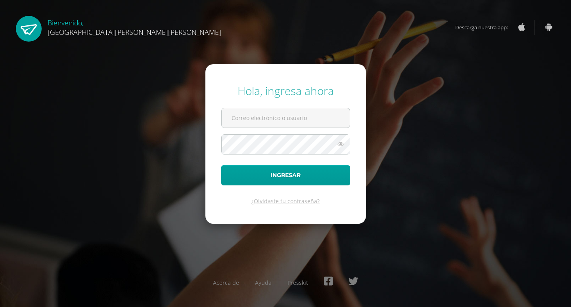 This screenshot has width=571, height=307. What do you see at coordinates (298, 283) in the screenshot?
I see `a: Presskit` at bounding box center [298, 283].